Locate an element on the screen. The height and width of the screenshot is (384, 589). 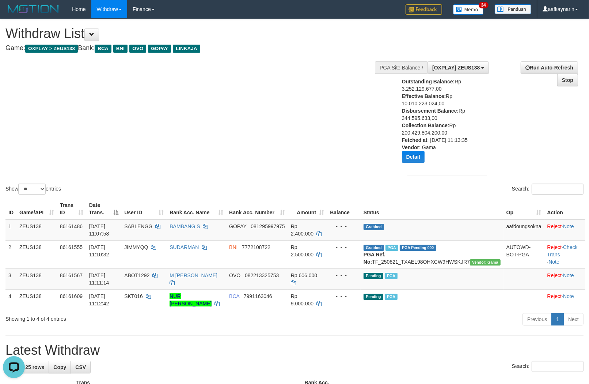
span: 86161555 is located at coordinates (71, 247).